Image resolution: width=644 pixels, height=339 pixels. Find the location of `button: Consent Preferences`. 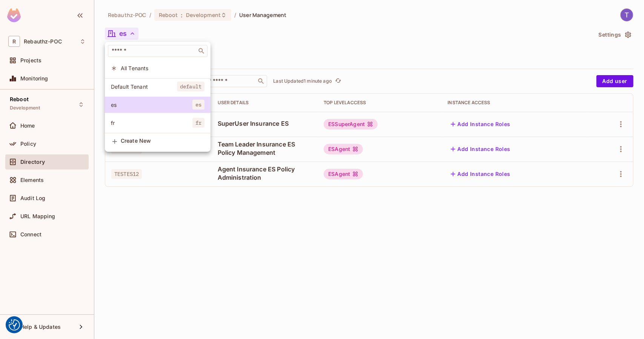

button: Consent Preferences is located at coordinates (14, 325).